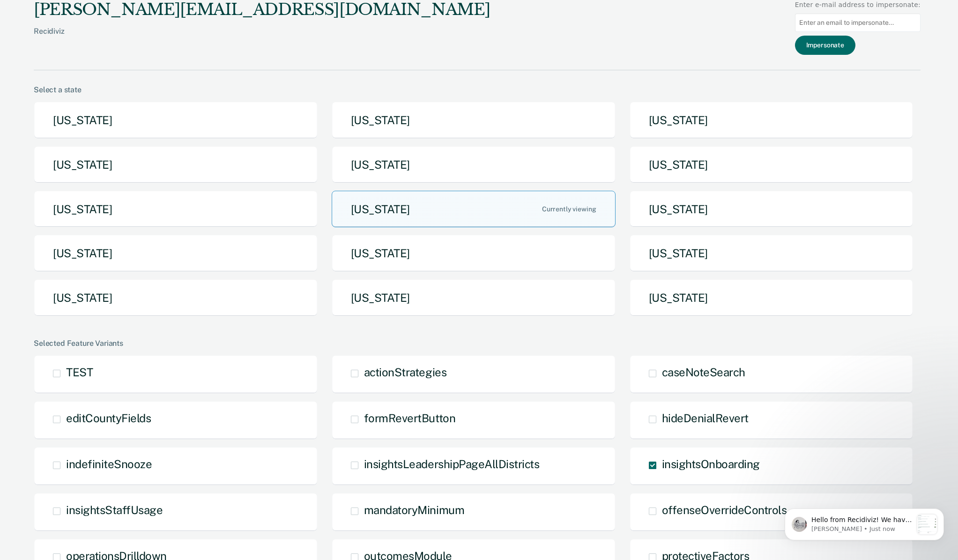 This screenshot has height=560, width=958. Describe the element at coordinates (704, 372) in the screenshot. I see `span: caseNoteSearch` at that location.